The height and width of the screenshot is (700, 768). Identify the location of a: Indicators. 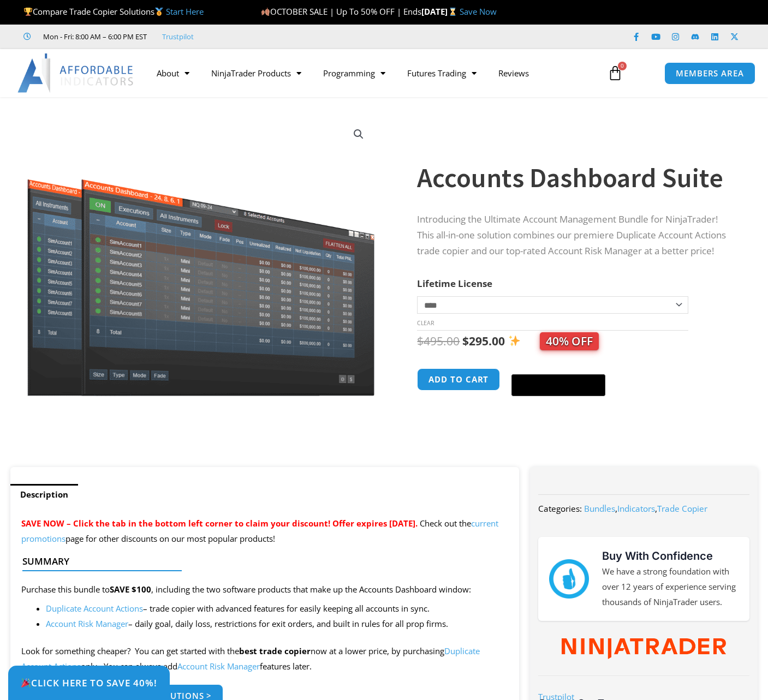
(636, 508).